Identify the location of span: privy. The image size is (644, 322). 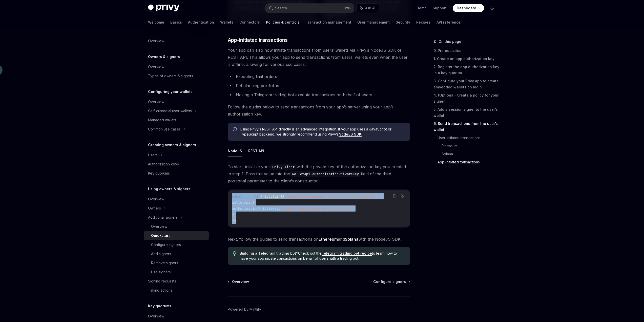
(248, 196).